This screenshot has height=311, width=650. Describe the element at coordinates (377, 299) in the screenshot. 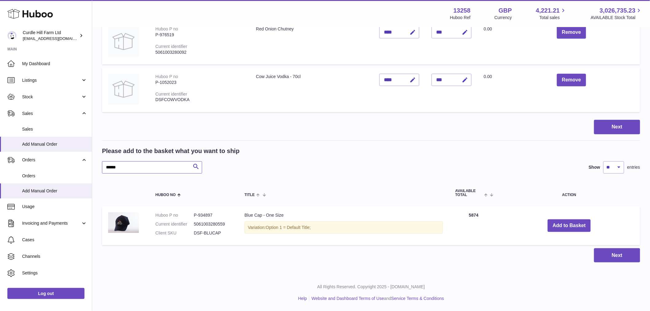

I see `li: and` at that location.